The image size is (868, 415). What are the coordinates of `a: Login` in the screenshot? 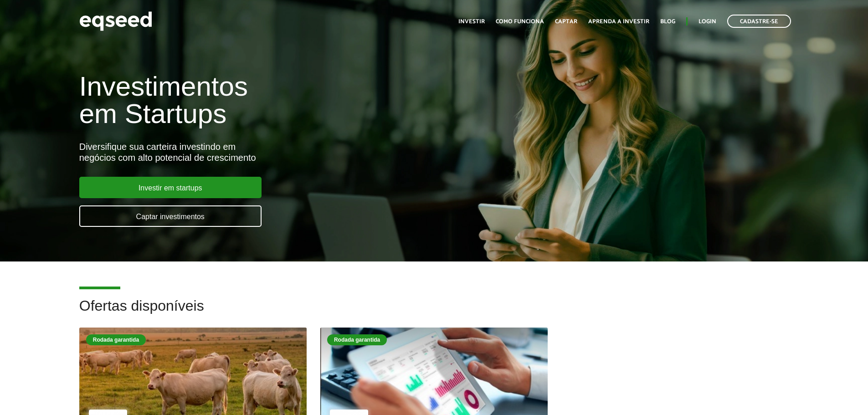 It's located at (707, 21).